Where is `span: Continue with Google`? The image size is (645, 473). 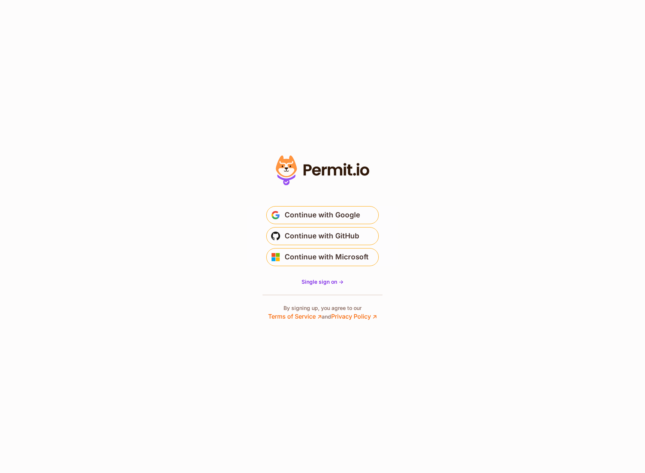 span: Continue with Google is located at coordinates (322, 215).